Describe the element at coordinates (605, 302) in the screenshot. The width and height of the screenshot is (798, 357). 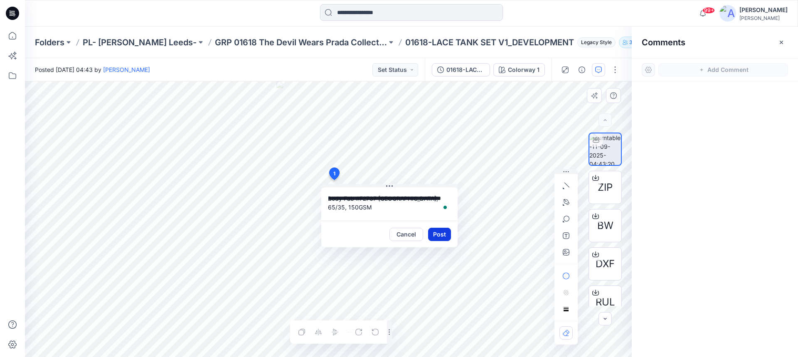
I see `span: RUL` at that location.